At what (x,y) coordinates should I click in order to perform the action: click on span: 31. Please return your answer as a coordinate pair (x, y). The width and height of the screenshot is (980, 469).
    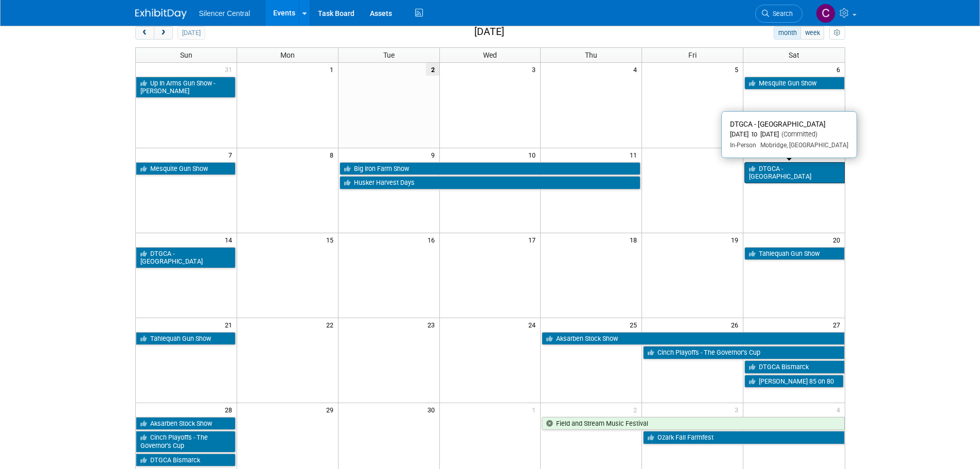
    Looking at the image, I should click on (230, 69).